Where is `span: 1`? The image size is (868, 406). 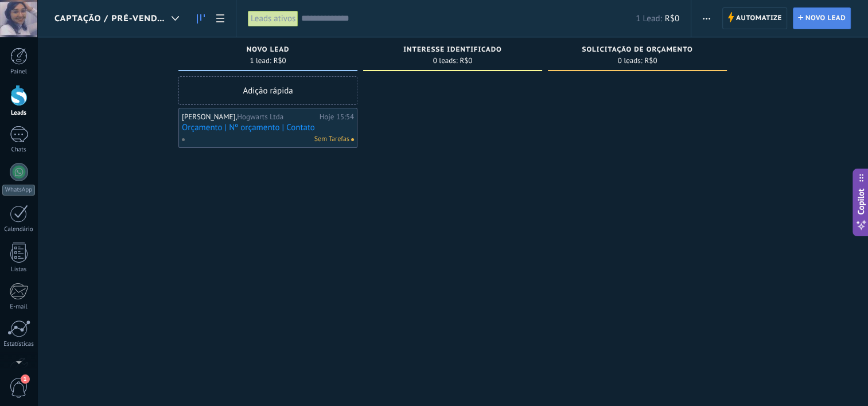 span: 1 is located at coordinates (26, 379).